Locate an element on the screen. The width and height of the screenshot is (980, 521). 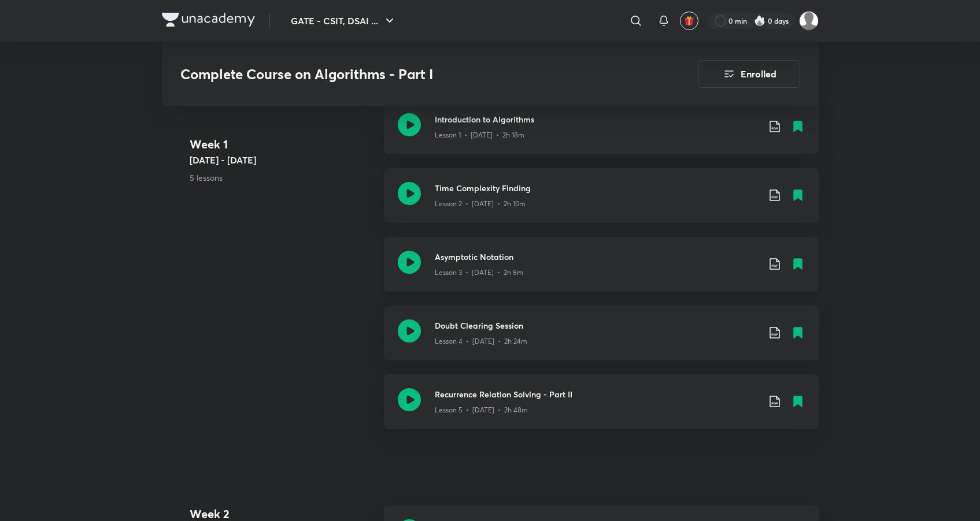
img: Mayank Prakash is located at coordinates (809, 21).